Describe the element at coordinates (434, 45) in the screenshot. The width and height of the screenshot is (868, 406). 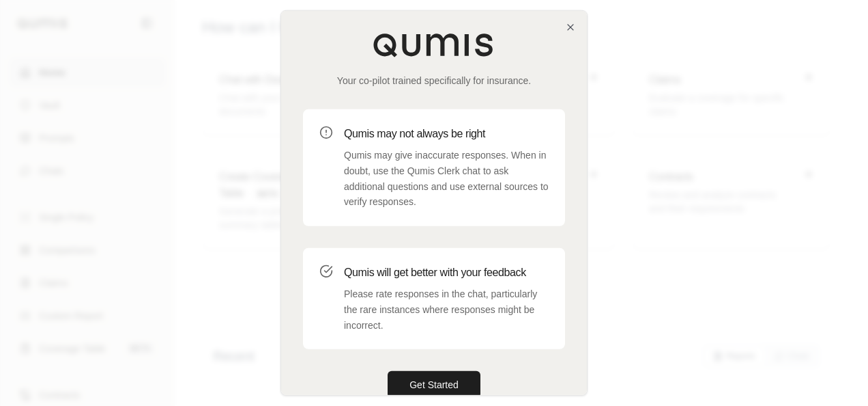
I see `img: Qumis Logo` at that location.